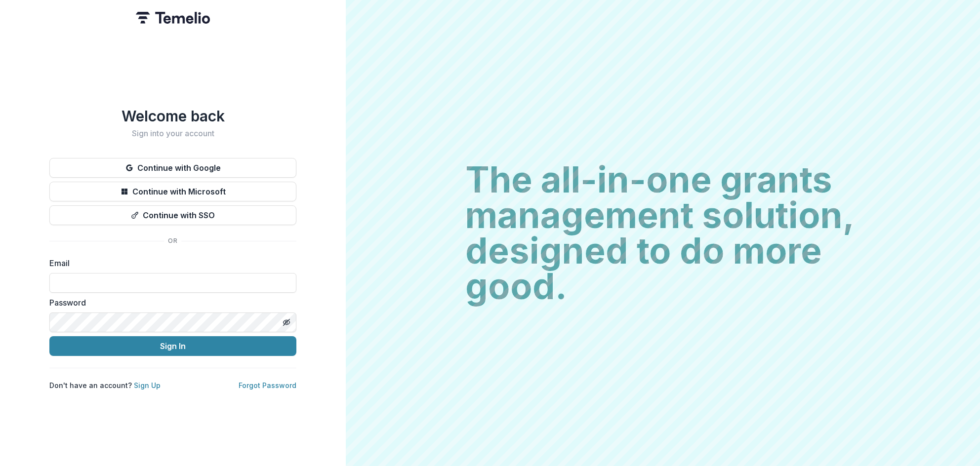 The height and width of the screenshot is (466, 980). Describe the element at coordinates (173, 134) in the screenshot. I see `h2: Sign into your account` at that location.